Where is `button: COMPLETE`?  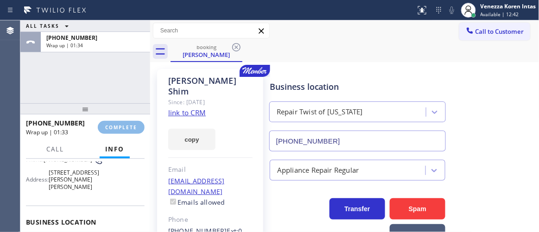
button: COMPLETE is located at coordinates (121, 128).